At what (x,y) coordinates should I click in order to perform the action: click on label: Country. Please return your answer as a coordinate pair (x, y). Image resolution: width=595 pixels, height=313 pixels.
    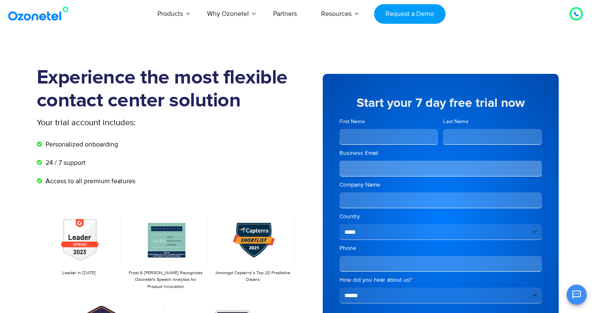
    Looking at the image, I should click on (441, 217).